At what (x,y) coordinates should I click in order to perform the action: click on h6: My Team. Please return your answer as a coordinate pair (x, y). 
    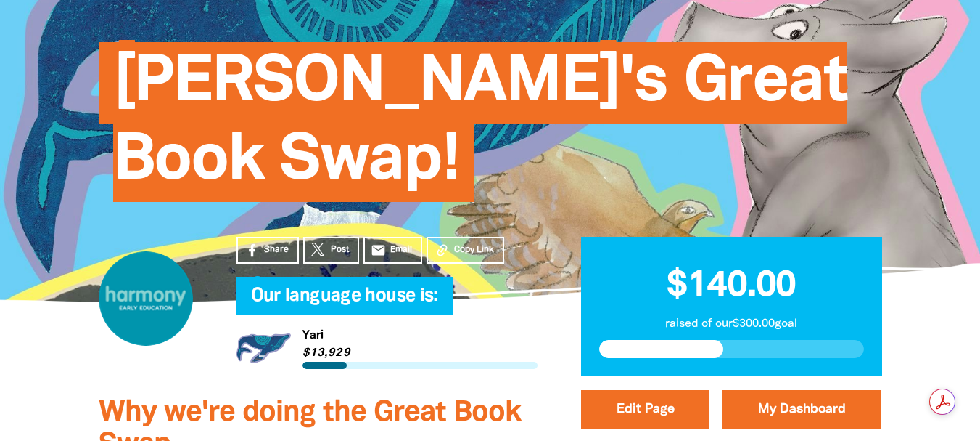
    Looking at the image, I should click on (386, 305).